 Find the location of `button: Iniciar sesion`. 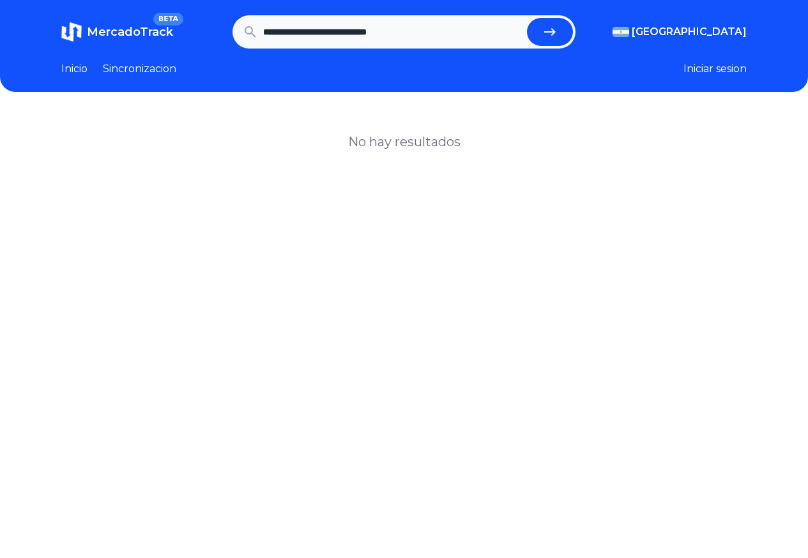

button: Iniciar sesion is located at coordinates (715, 69).